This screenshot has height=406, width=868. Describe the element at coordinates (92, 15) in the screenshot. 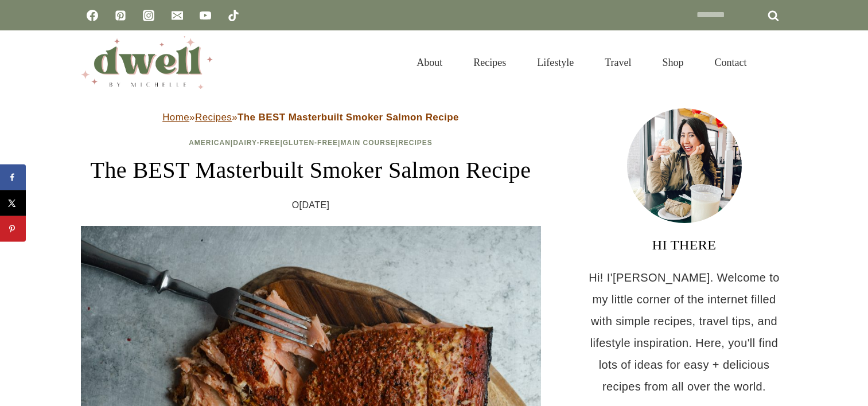

I see `a: Facebook` at that location.